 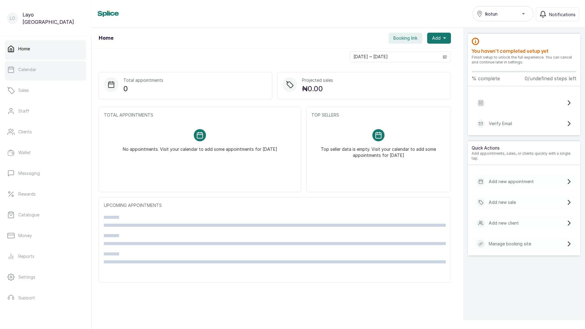 What do you see at coordinates (27, 277) in the screenshot?
I see `p: Settings` at bounding box center [27, 277].